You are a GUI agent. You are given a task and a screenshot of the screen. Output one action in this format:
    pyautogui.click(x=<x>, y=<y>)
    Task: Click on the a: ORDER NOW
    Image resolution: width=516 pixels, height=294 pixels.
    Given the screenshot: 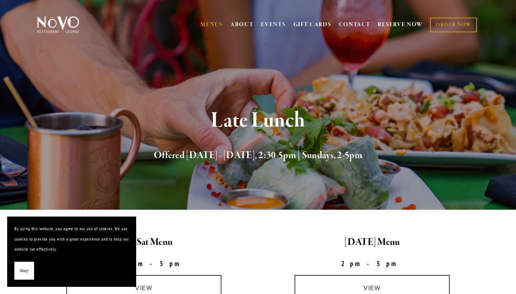 What is the action you would take?
    pyautogui.click(x=453, y=25)
    